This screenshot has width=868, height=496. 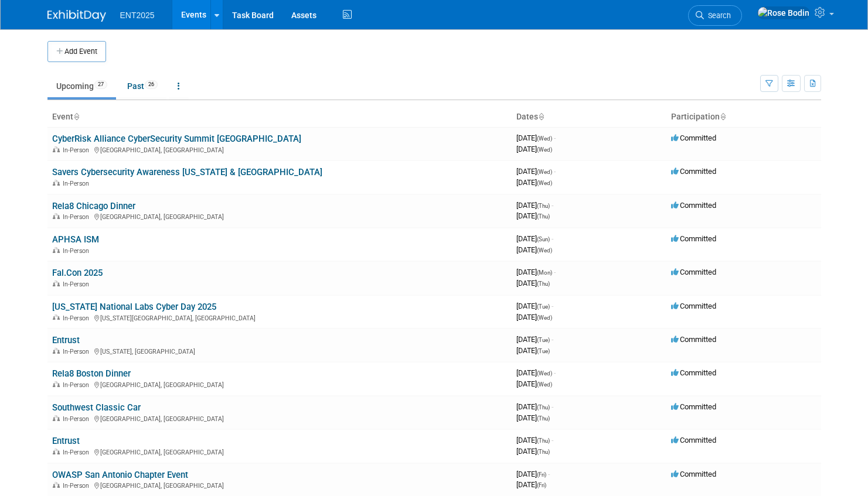 I want to click on a: Fal.Con 2025, so click(x=77, y=273).